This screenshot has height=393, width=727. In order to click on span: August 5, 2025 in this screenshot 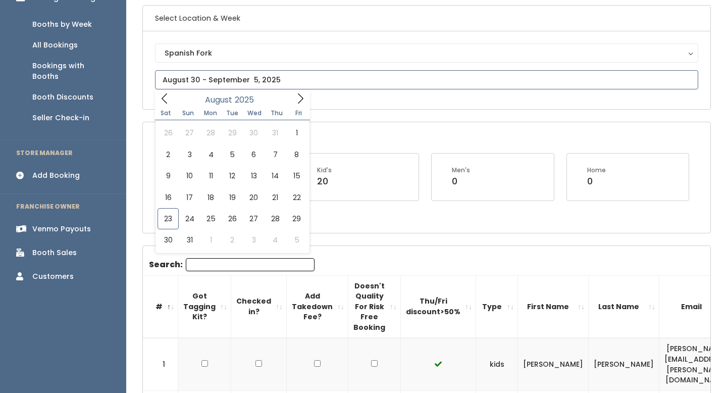, I will do `click(232, 154)`.